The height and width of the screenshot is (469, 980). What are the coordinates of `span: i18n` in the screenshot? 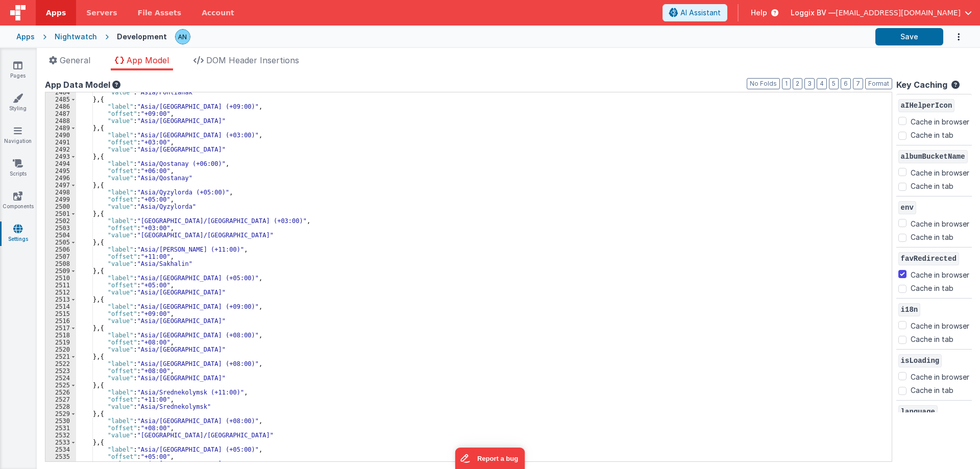 It's located at (910, 310).